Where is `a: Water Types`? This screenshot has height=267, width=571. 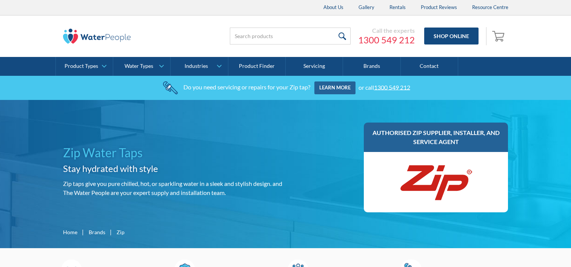
a: Water Types is located at coordinates (141, 66).